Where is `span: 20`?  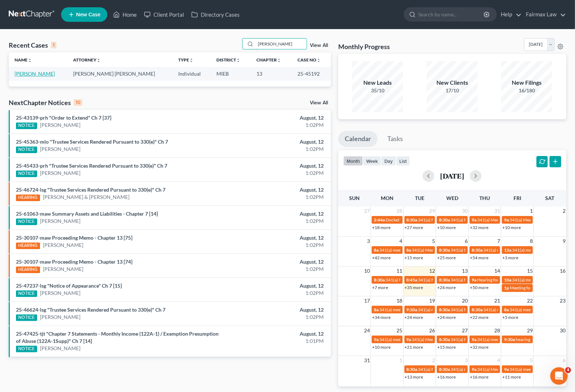 span: 20 is located at coordinates (464, 301).